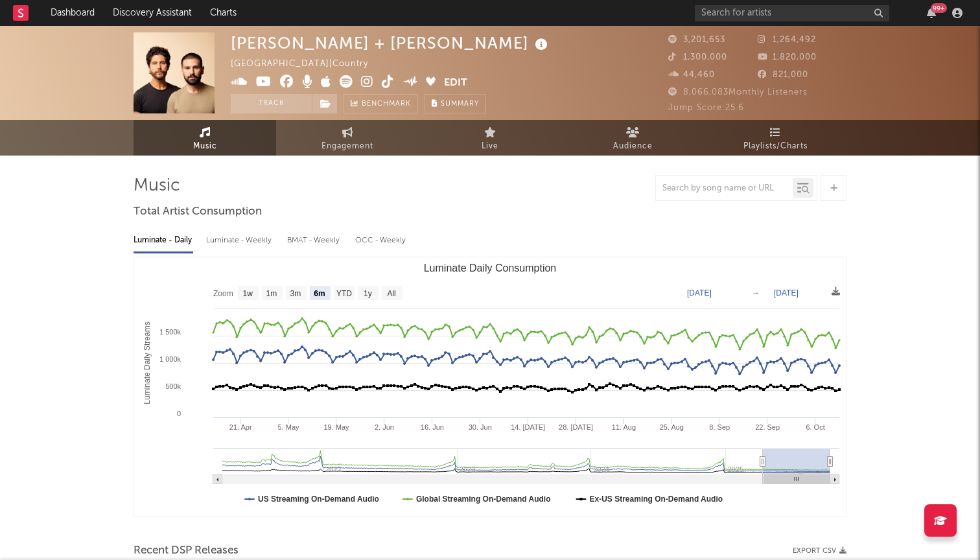 The height and width of the screenshot is (560, 980). Describe the element at coordinates (623, 427) in the screenshot. I see `text: 11. Aug` at that location.